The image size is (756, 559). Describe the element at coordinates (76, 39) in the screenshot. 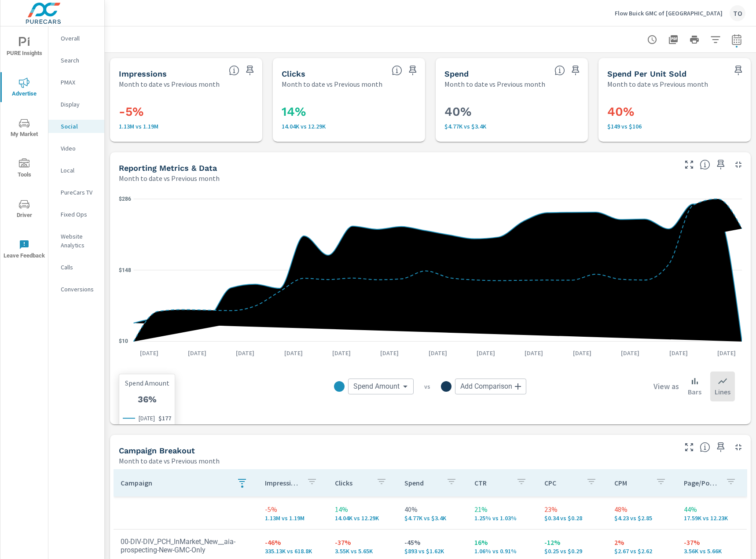

I see `div: Overall` at that location.